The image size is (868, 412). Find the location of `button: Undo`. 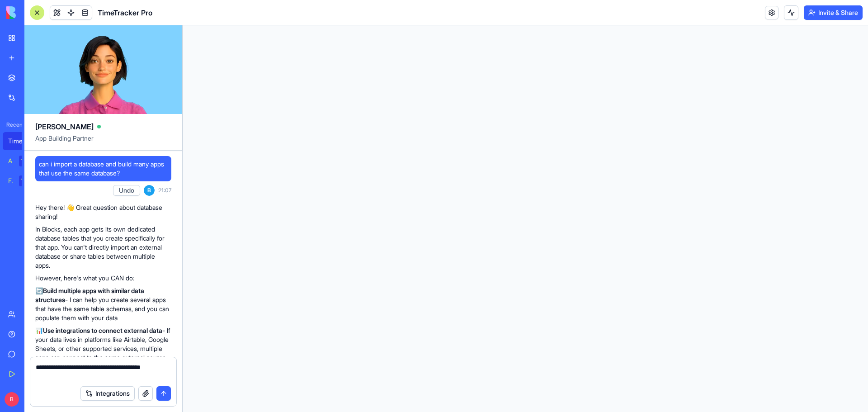

button: Undo is located at coordinates (127, 191).